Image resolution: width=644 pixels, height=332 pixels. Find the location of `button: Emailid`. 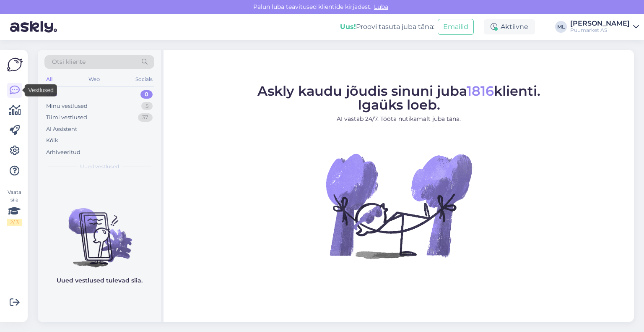

button: Emailid is located at coordinates (456, 27).